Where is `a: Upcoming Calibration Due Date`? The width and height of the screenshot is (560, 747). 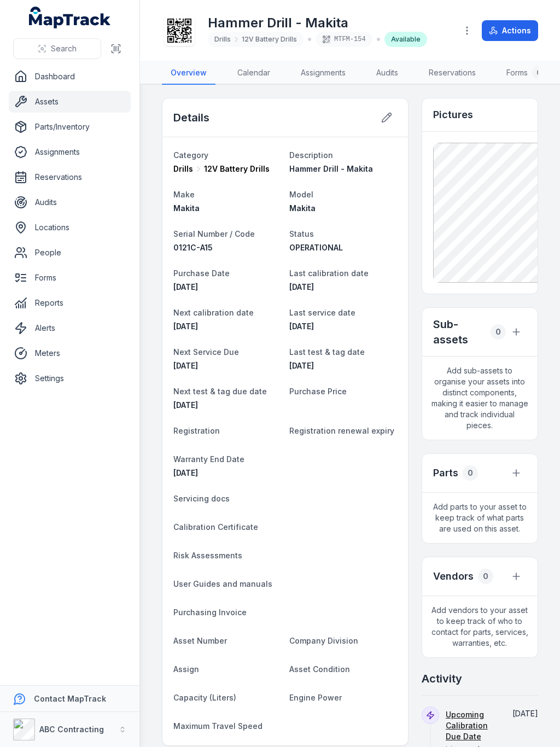 a: Upcoming Calibration Due Date is located at coordinates (470, 725).